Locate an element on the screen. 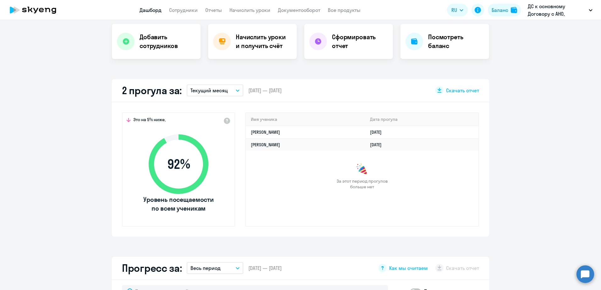 The height and width of the screenshot is (290, 601). h4: Добавить сотрудников is located at coordinates (168, 41).